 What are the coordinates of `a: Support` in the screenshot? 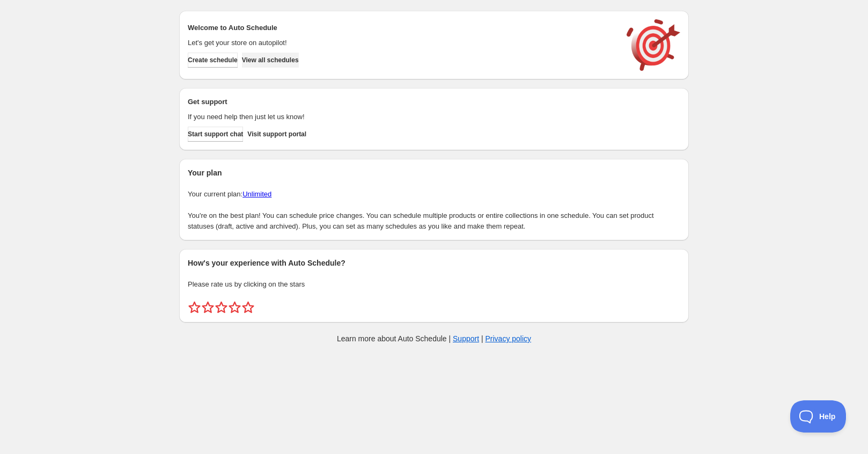 It's located at (465, 339).